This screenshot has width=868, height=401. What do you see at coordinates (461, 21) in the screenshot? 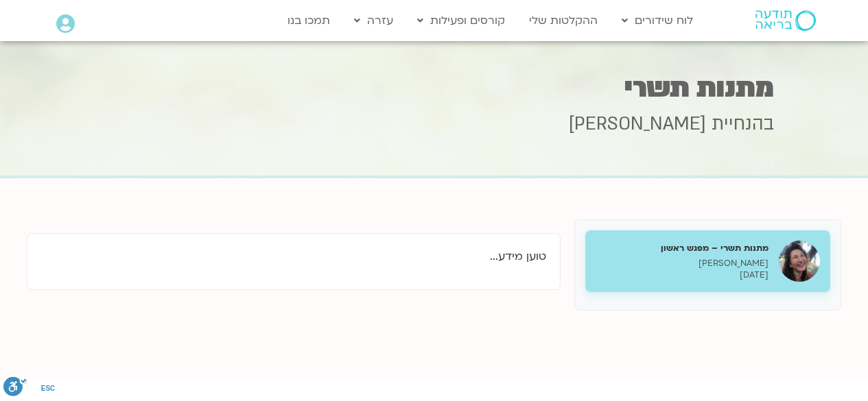
I see `a: קורסים ופעילות` at bounding box center [461, 21].